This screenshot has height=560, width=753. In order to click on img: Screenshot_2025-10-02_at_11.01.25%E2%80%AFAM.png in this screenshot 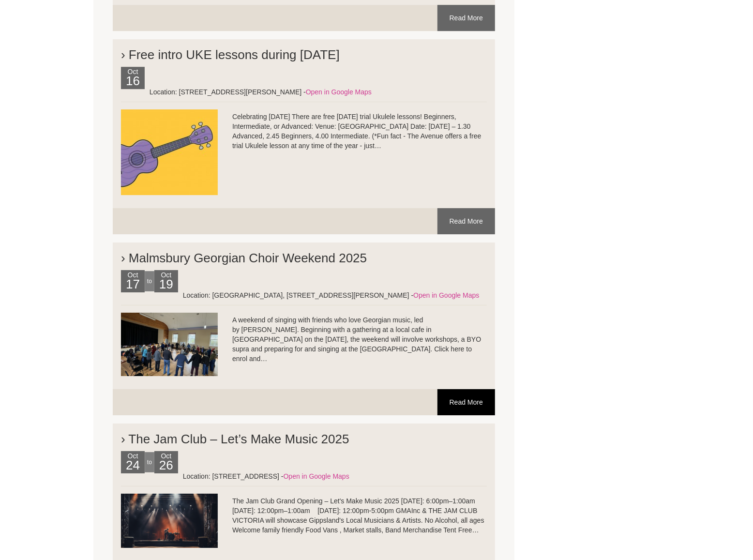, I will do `click(170, 521)`.